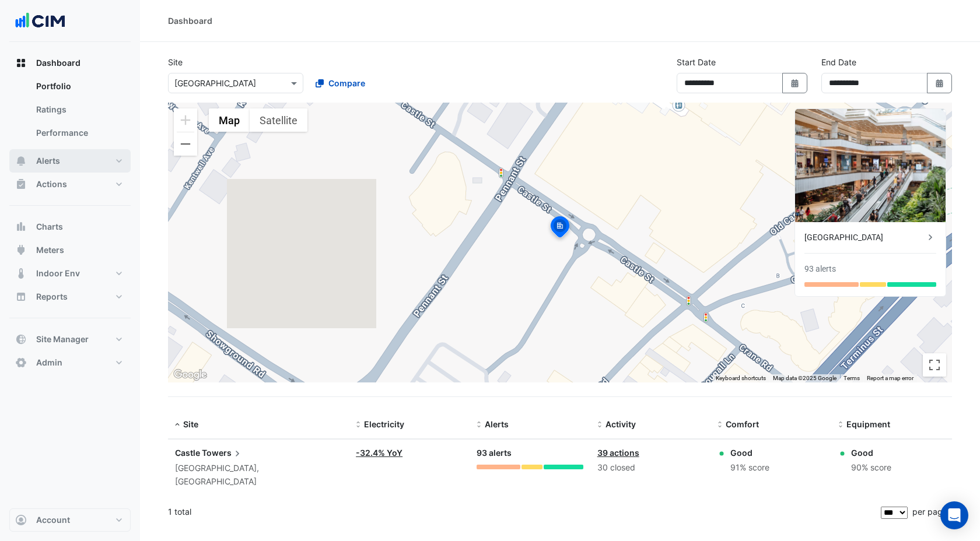  I want to click on button: Account, so click(70, 520).